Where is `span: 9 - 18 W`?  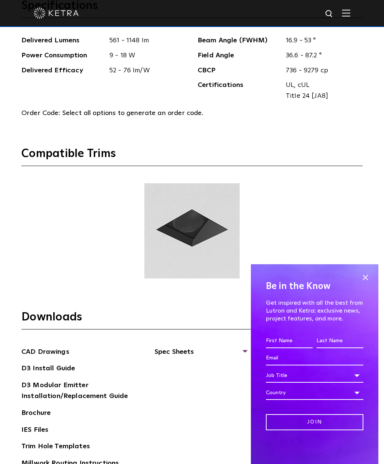
span: 9 - 18 W is located at coordinates (145, 56).